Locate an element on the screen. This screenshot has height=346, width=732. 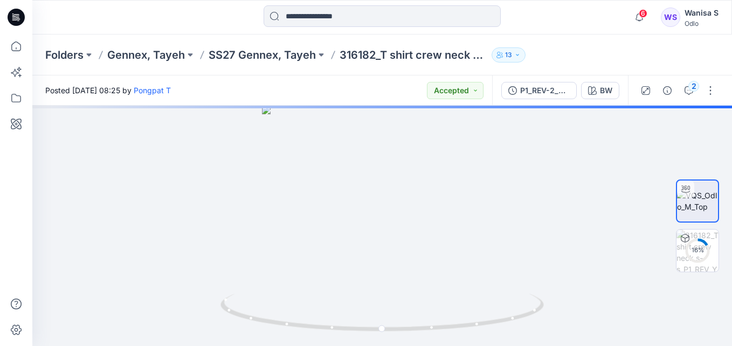
a: SS27 Gennex, Tayeh is located at coordinates (262, 55).